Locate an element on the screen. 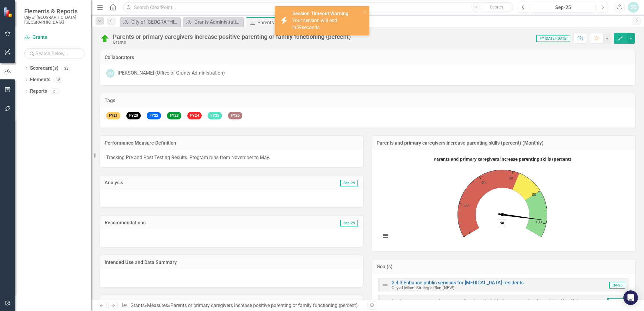 The height and width of the screenshot is (311, 644). div: 21 is located at coordinates (55, 91).